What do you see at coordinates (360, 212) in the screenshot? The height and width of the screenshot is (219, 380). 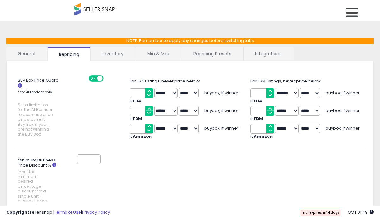 I see `span: 2025-08-14 01:49 GMT` at bounding box center [360, 212].